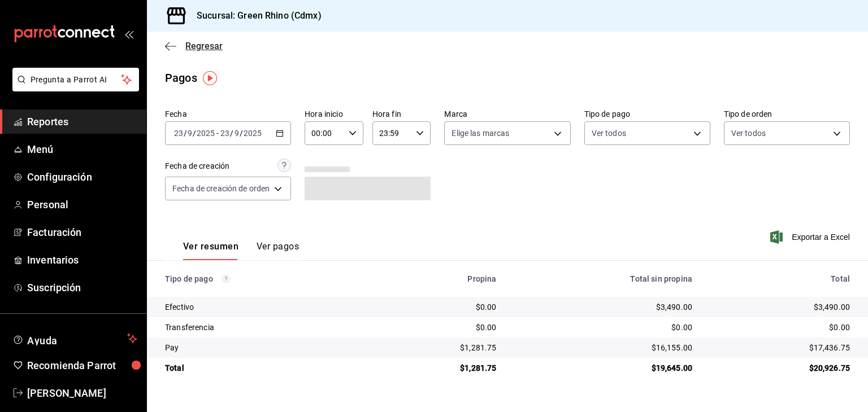  I want to click on label: Tipo de orden, so click(787, 114).